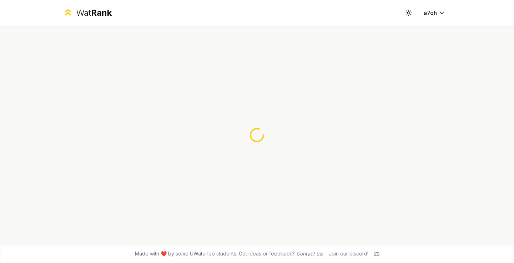  I want to click on span: a7oh, so click(430, 13).